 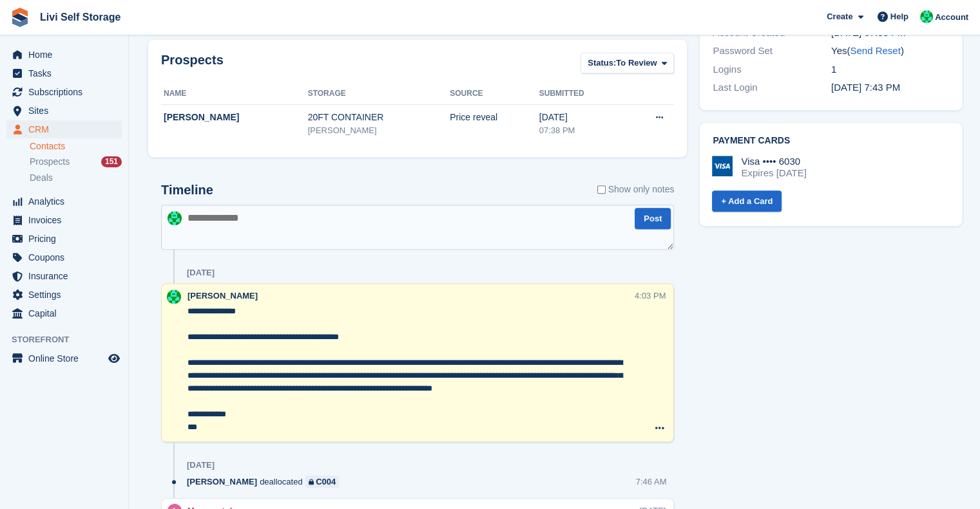 I want to click on span: Online Store, so click(x=67, y=358).